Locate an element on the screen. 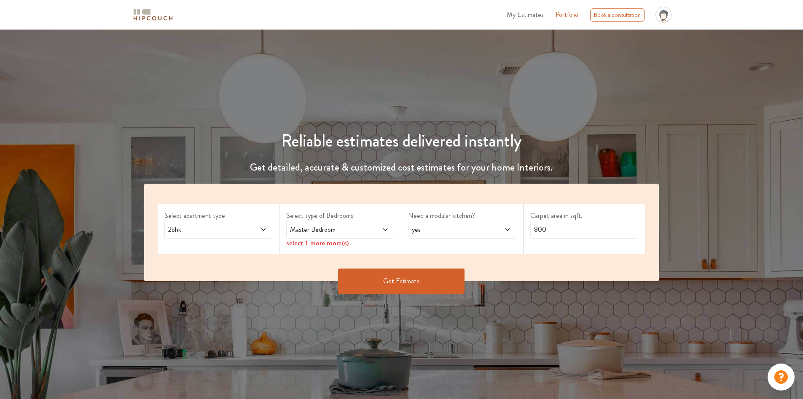 Image resolution: width=803 pixels, height=399 pixels. a: Portfolio is located at coordinates (567, 15).